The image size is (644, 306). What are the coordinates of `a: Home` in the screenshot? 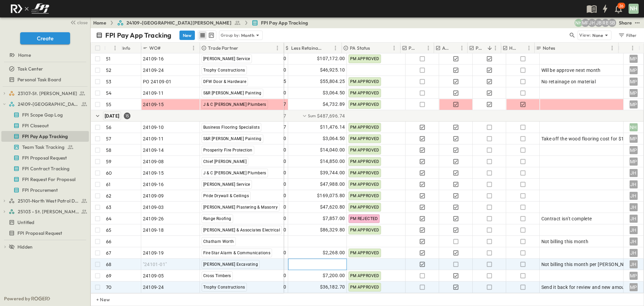 It's located at (44, 55).